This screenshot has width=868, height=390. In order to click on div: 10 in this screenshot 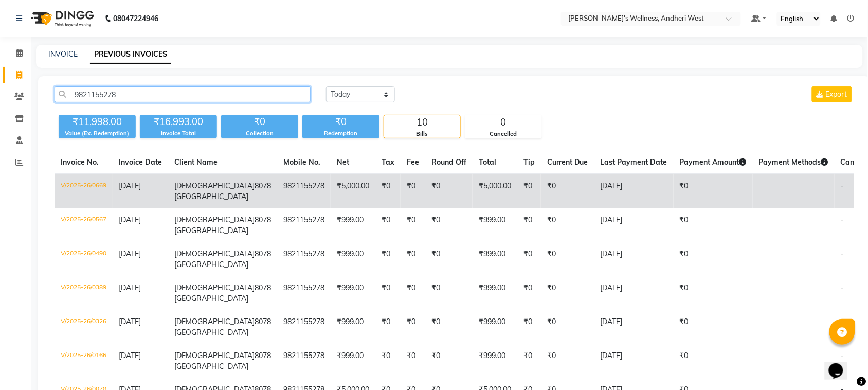, I will do `click(422, 123)`.